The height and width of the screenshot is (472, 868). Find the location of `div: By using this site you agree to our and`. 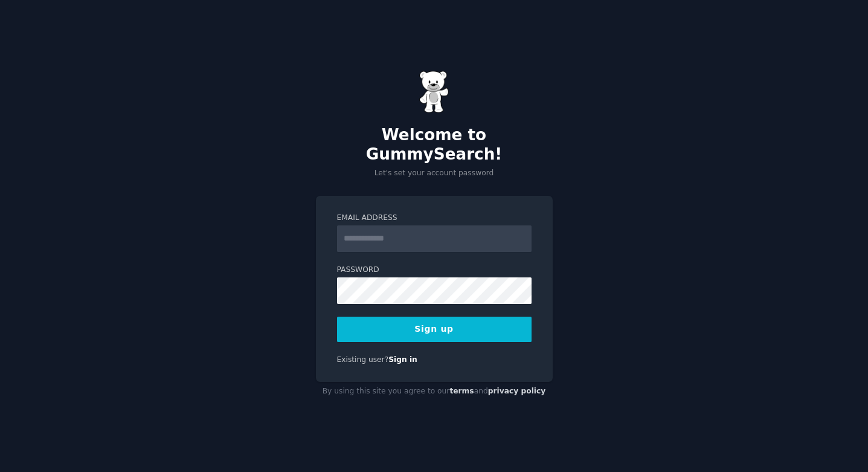

div: By using this site you agree to our and is located at coordinates (434, 392).